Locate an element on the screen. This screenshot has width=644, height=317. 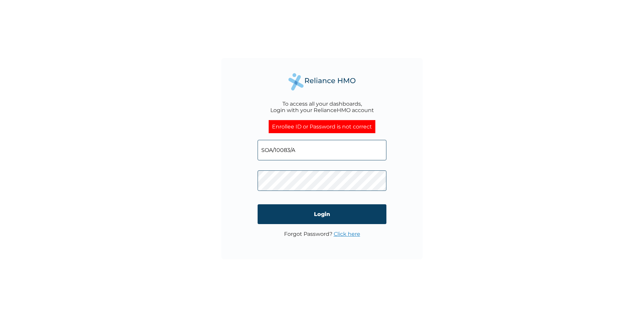
input: Email address or HMO ID is located at coordinates (322, 150).